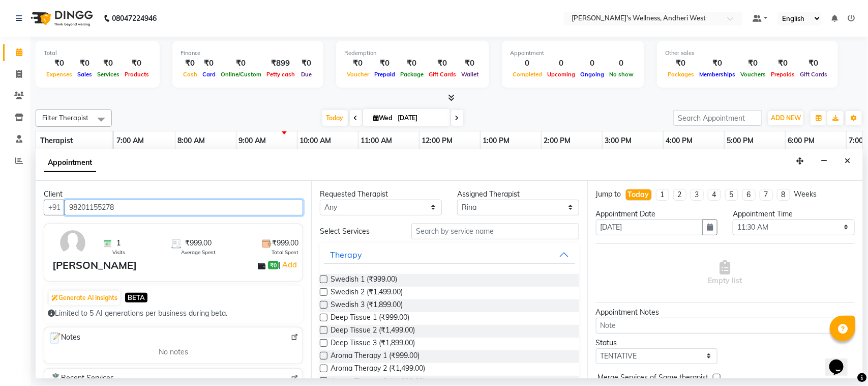  What do you see at coordinates (373, 331) in the screenshot?
I see `span: Deep Tissue 2 (₹1,499.00)` at bounding box center [373, 331].